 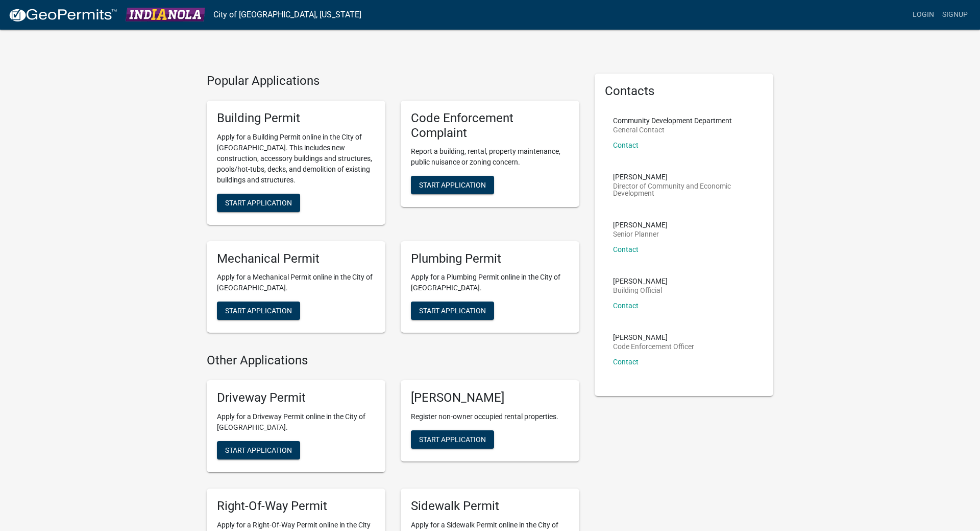 I want to click on p: Community Development Department, so click(x=673, y=120).